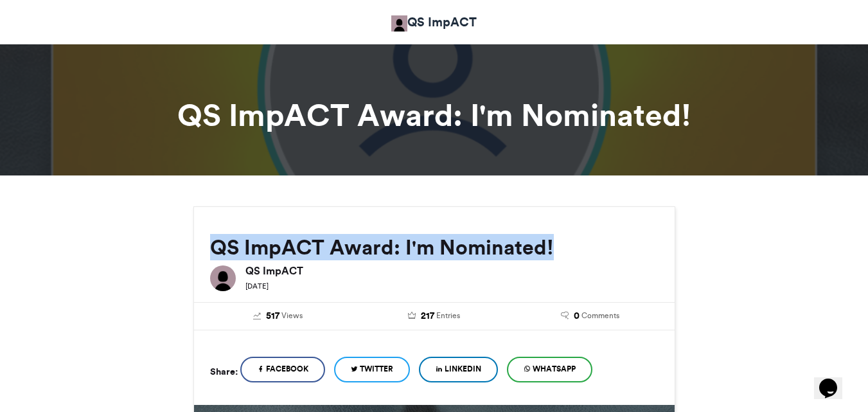 The height and width of the screenshot is (412, 868). Describe the element at coordinates (433, 317) in the screenshot. I see `a: 217 Entries` at that location.